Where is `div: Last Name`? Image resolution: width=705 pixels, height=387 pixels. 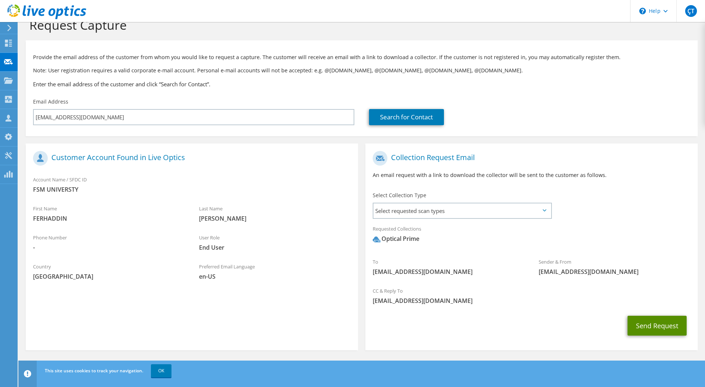 div: Last Name is located at coordinates (275, 213).